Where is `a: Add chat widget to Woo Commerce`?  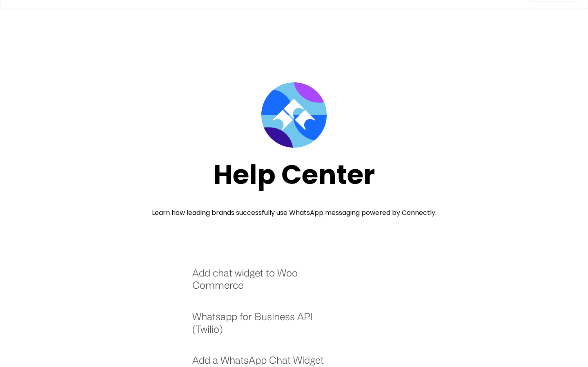 a: Add chat widget to Woo Commerce is located at coordinates (263, 283).